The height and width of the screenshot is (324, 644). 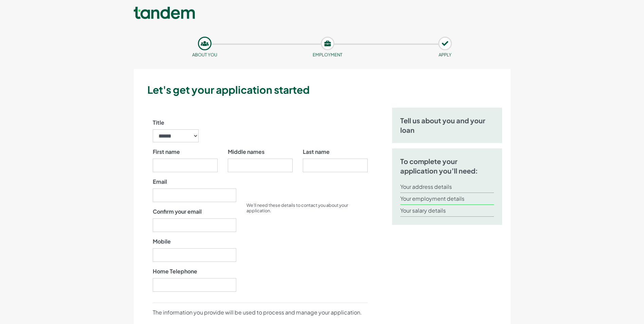 What do you see at coordinates (166, 152) in the screenshot?
I see `label: First name` at bounding box center [166, 152].